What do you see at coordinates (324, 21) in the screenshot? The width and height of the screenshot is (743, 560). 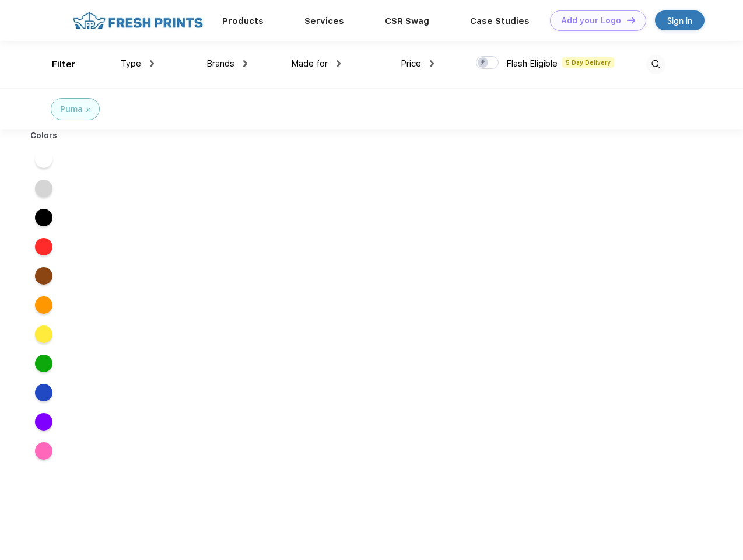 I see `a: Services` at bounding box center [324, 21].